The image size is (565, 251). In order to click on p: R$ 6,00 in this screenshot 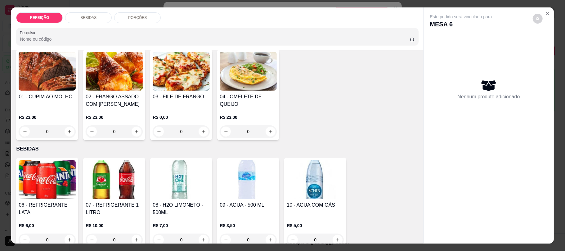, I will do `click(47, 226)`.